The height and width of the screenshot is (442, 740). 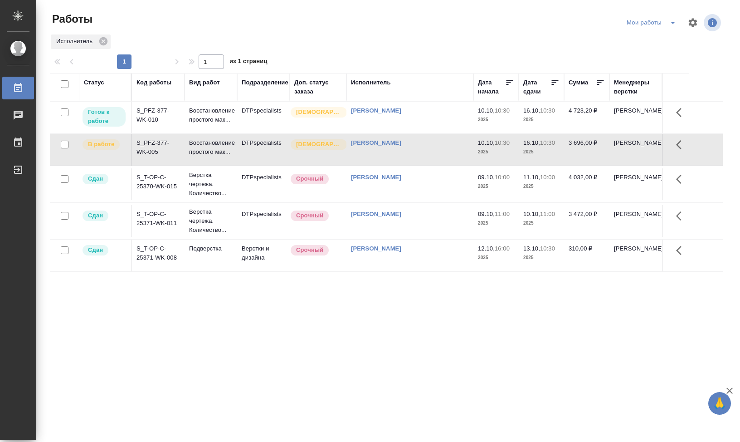 What do you see at coordinates (693, 23) in the screenshot?
I see `span: Настроить таблицу` at bounding box center [693, 23].